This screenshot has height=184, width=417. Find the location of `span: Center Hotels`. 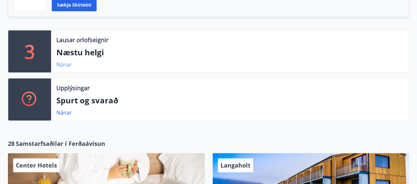

span: Center Hotels is located at coordinates (36, 166).